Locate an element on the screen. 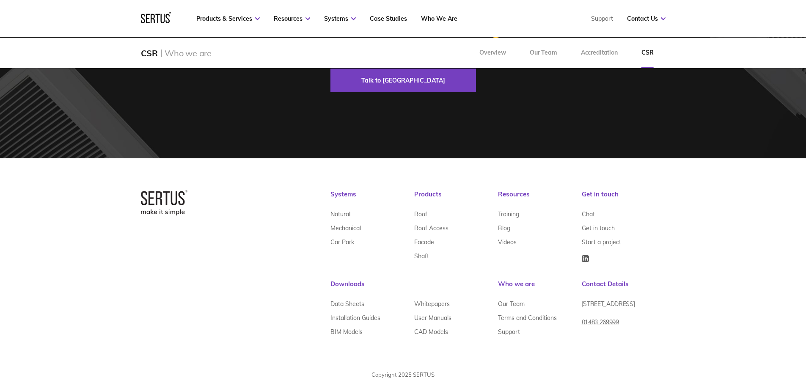  a: CAD Models is located at coordinates (431, 331).